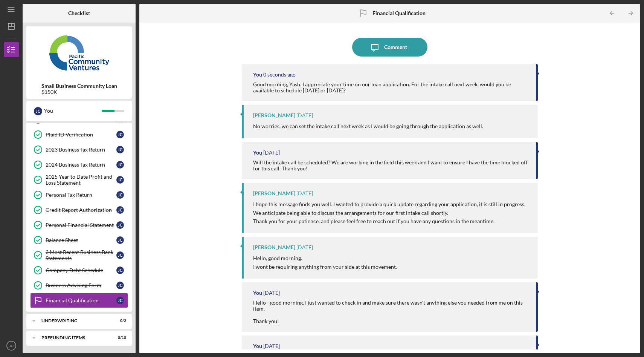 Image resolution: width=644 pixels, height=357 pixels. I want to click on p: Hello, good morning. I wont be requiring anything from your side at this movement., so click(325, 262).